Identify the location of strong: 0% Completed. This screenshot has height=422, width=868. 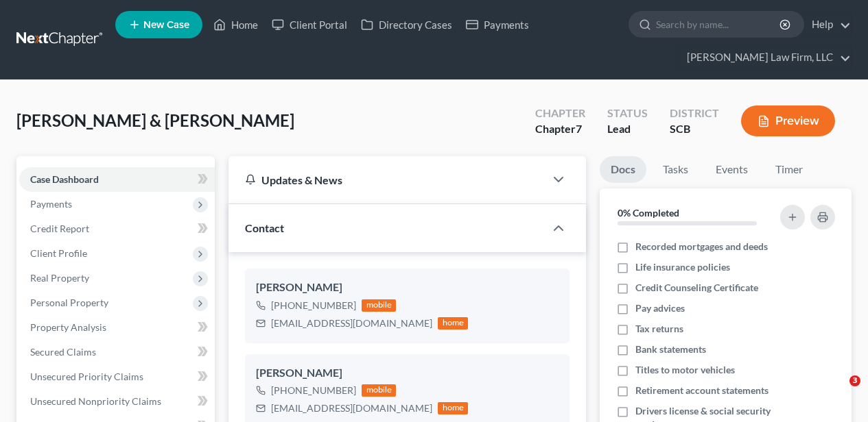
(649, 213).